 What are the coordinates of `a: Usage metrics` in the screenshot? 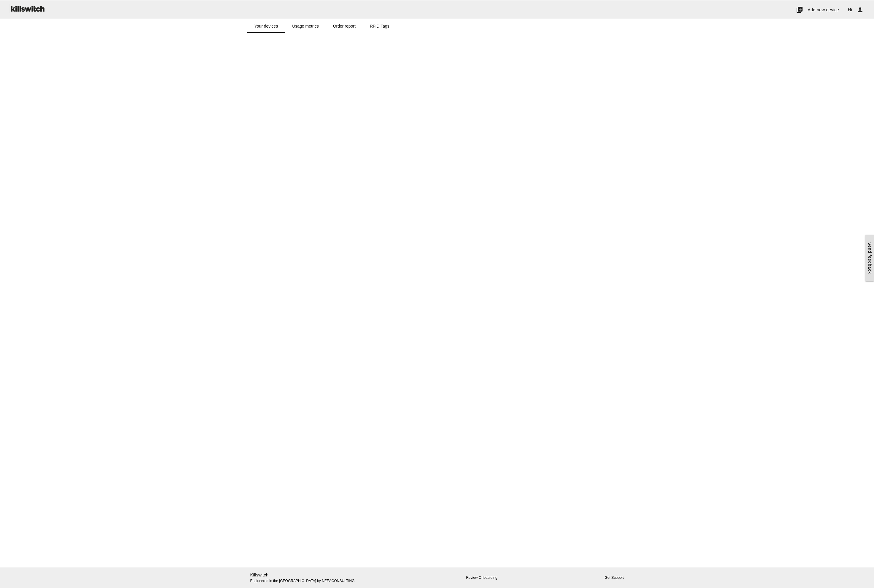 It's located at (305, 26).